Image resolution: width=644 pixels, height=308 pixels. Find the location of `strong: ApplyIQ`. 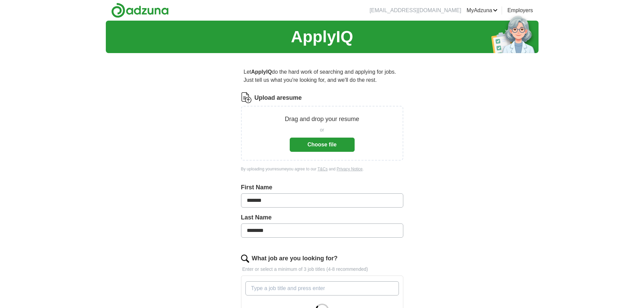

strong: ApplyIQ is located at coordinates (261, 72).